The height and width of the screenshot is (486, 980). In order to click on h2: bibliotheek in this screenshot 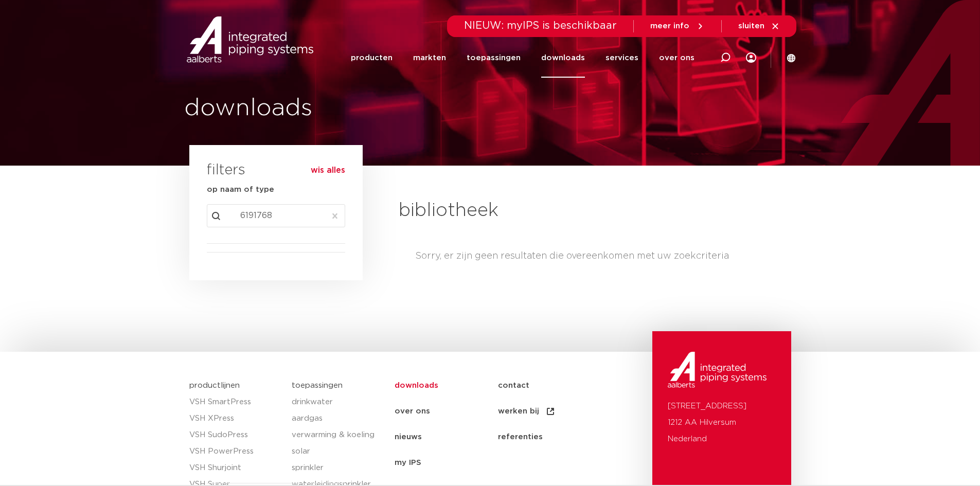, I will do `click(490, 211)`.